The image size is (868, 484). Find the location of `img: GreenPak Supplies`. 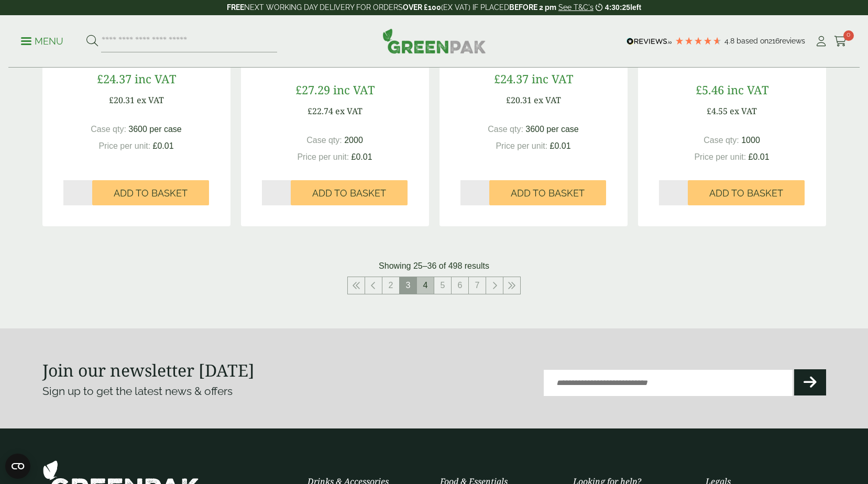

img: GreenPak Supplies is located at coordinates (434, 41).